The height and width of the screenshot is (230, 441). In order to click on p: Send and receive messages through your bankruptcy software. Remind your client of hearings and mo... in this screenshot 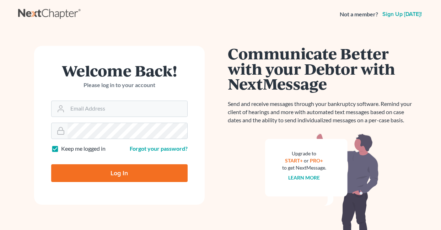, I will do `click(322, 112)`.